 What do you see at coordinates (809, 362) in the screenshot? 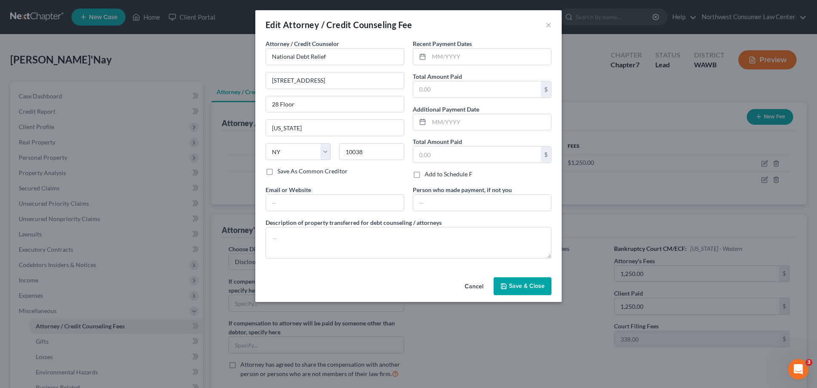
I see `span: 3` at bounding box center [809, 362].